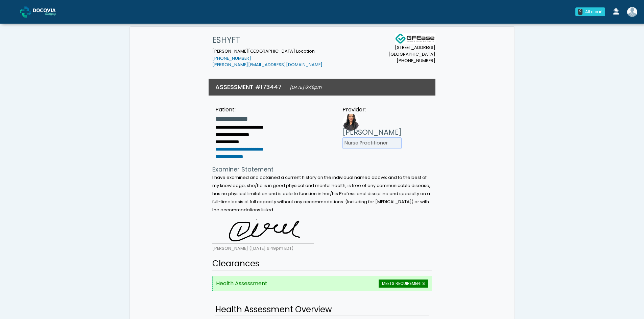 The width and height of the screenshot is (644, 319). Describe the element at coordinates (372, 143) in the screenshot. I see `li: Nurse Practitioner` at that location.